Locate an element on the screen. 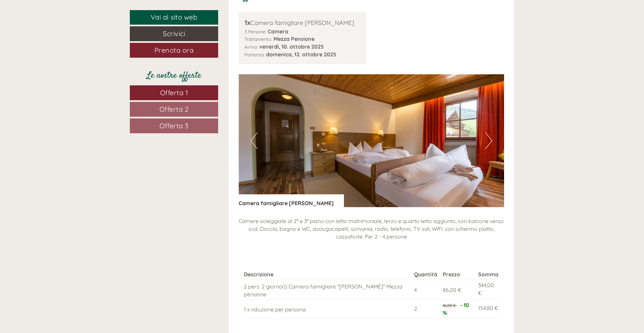 The image size is (644, 333). a: Scrivici is located at coordinates (174, 34).